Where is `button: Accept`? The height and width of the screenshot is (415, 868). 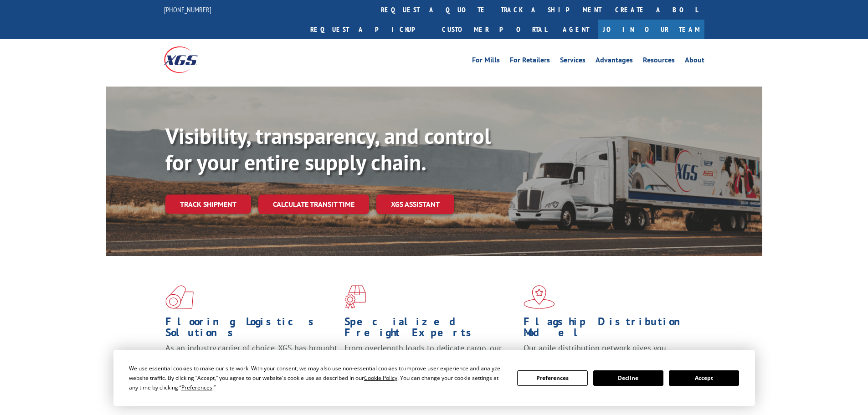 button: Accept is located at coordinates (704, 378).